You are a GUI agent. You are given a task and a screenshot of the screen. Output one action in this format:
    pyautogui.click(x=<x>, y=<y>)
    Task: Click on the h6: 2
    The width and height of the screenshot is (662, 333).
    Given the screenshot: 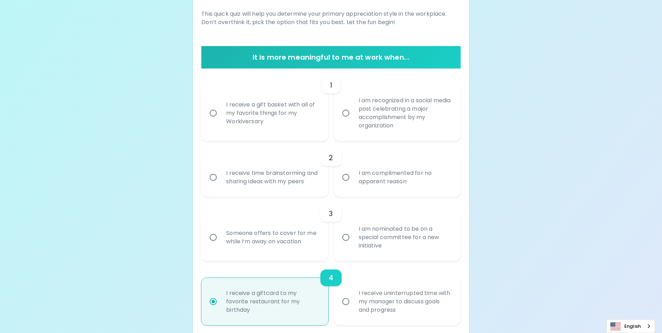 What is the action you would take?
    pyautogui.click(x=331, y=158)
    